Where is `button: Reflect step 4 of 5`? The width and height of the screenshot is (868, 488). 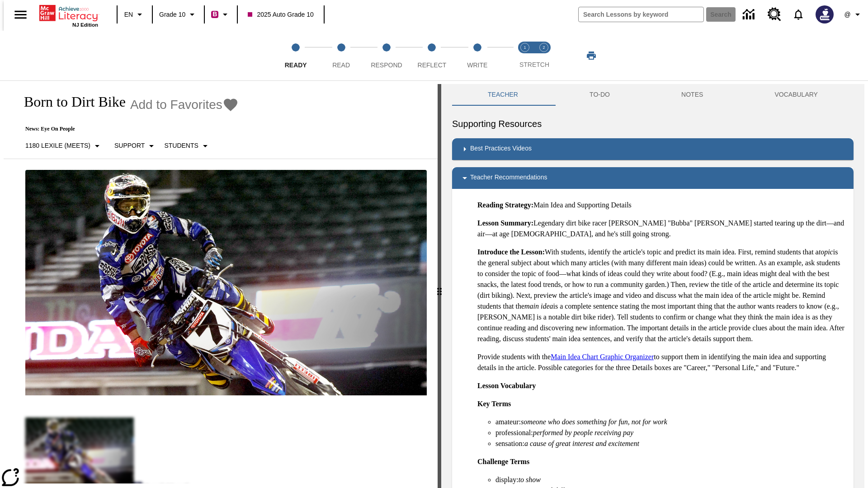 button: Reflect step 4 of 5 is located at coordinates (432, 55).